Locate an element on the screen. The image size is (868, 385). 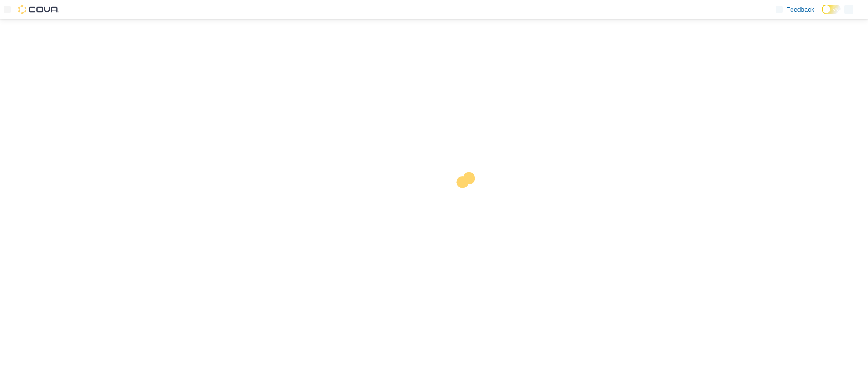
a: Feedback is located at coordinates (795, 10).